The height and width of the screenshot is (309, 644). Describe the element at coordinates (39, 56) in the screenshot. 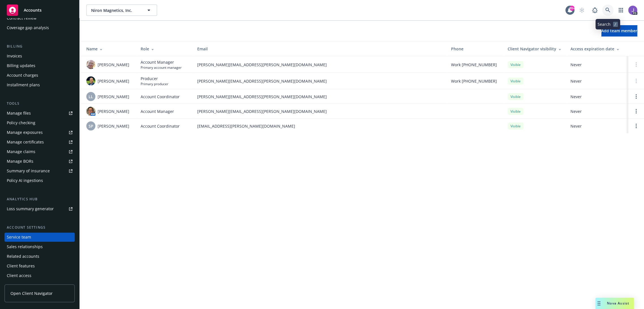

I see `a: Invoices` at that location.